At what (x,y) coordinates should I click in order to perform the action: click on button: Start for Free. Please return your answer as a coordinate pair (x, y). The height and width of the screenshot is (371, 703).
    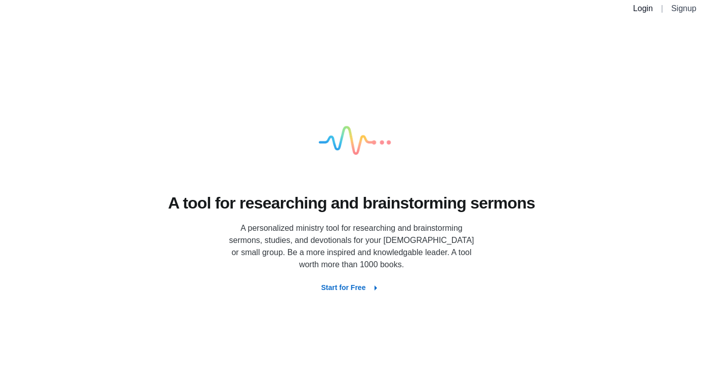
    Looking at the image, I should click on (352, 288).